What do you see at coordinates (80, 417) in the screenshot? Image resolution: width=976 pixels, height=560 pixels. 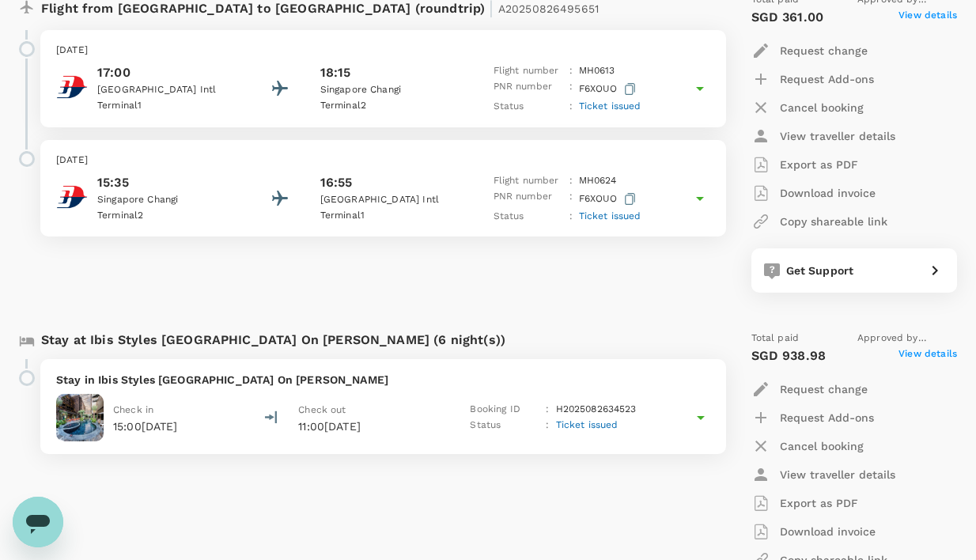 I see `img: Ibis Styles Singapore On Macpherson` at bounding box center [80, 417].